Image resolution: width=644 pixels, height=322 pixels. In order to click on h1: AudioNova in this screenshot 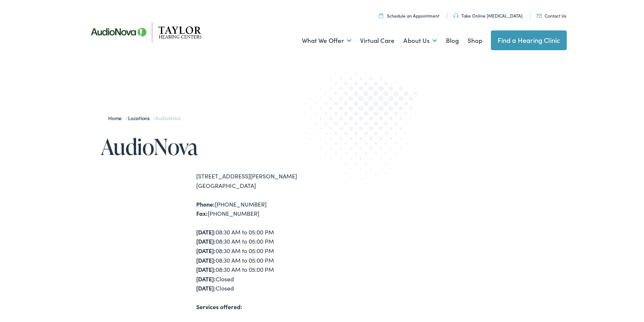, I will do `click(212, 146)`.